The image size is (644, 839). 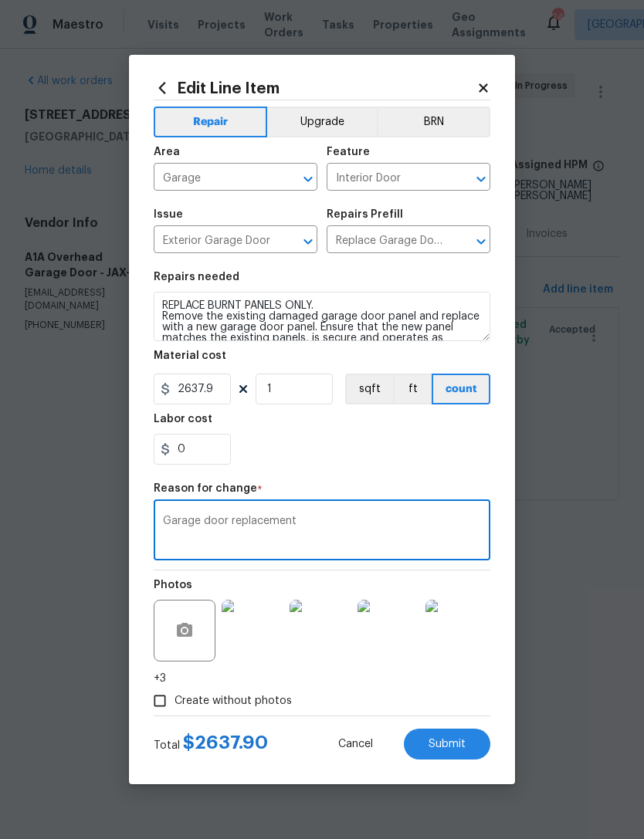 What do you see at coordinates (461, 389) in the screenshot?
I see `button: count` at bounding box center [461, 389].